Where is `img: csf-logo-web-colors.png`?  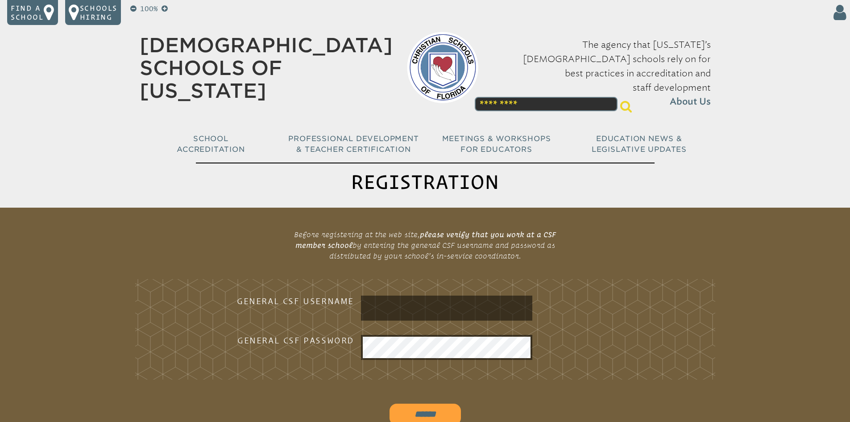
img: csf-logo-web-colors.png is located at coordinates (443, 67).